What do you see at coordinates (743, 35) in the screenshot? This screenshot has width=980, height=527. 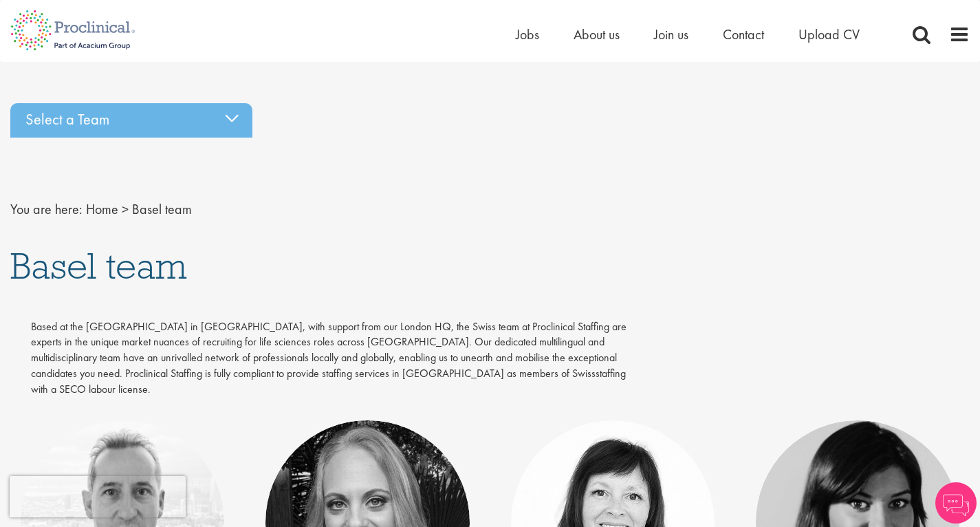 I see `span: Contact` at bounding box center [743, 35].